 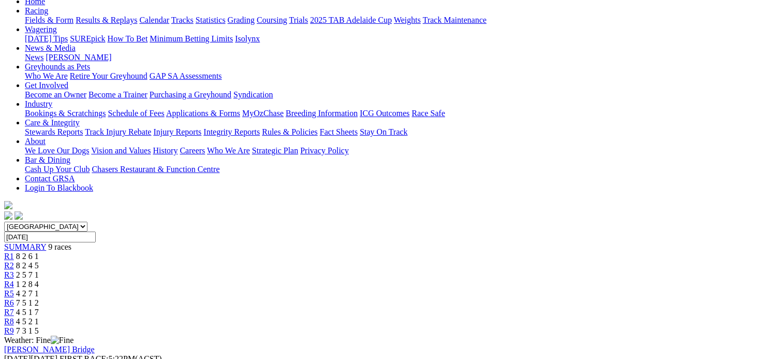 What do you see at coordinates (203, 113) in the screenshot?
I see `a: Applications & Forms` at bounding box center [203, 113].